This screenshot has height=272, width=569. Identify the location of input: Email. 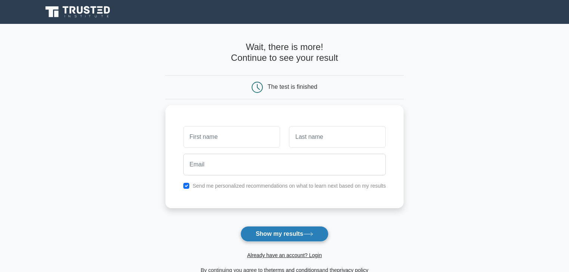
(285, 165).